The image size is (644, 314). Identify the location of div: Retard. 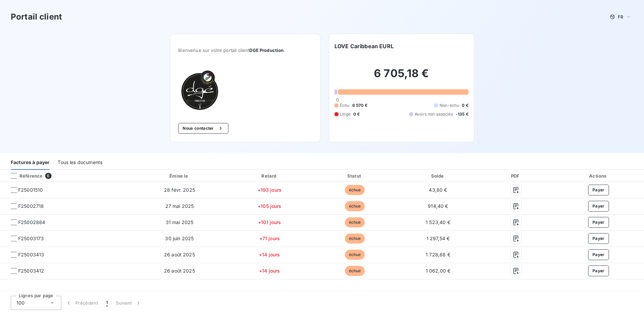
(270, 176).